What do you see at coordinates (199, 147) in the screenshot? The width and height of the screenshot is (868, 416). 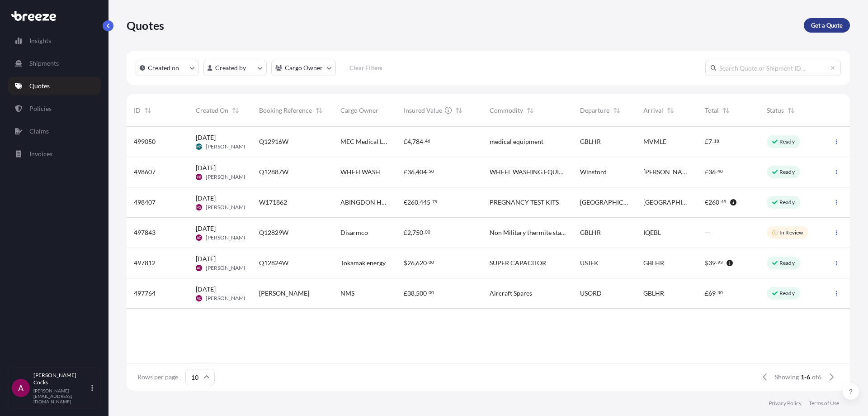 I see `span: MP` at bounding box center [199, 147].